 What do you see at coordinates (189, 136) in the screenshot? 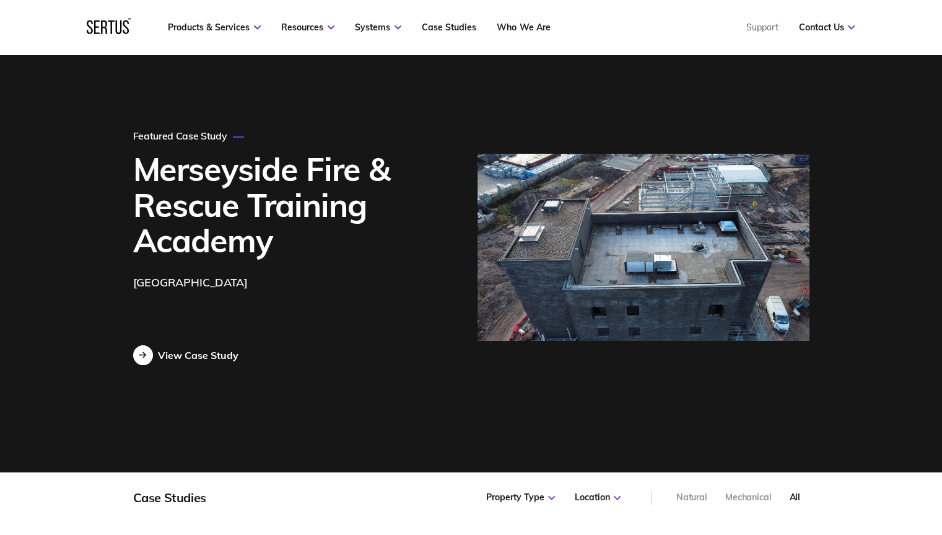
I see `div: Featured Case Study` at bounding box center [189, 136].